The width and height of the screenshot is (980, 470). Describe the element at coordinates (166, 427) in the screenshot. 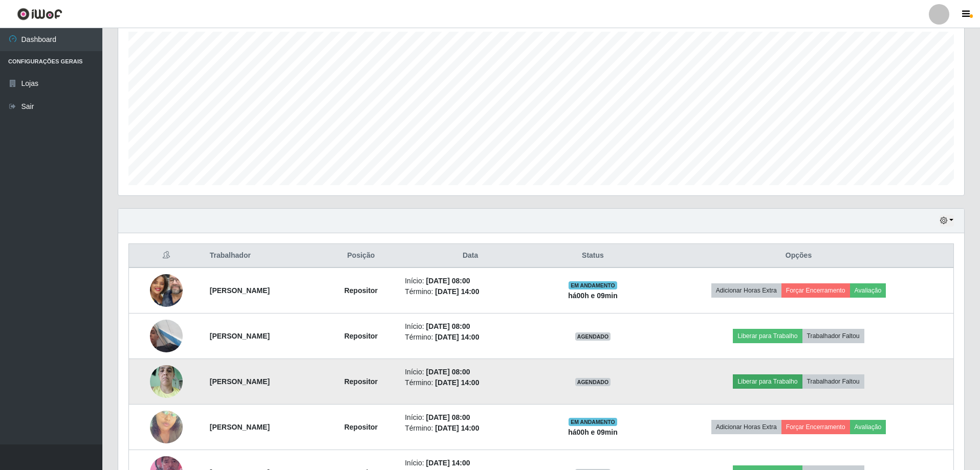

I see `img: 1754928869787.jpeg` at that location.